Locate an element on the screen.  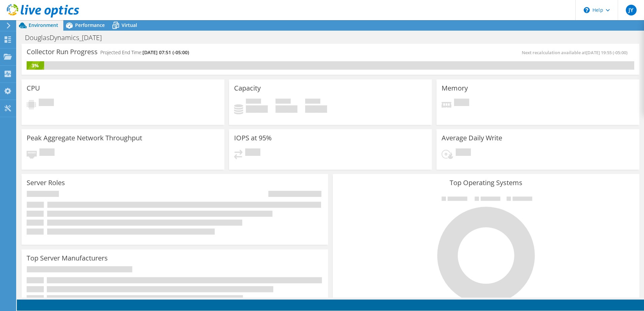
h3: Memory is located at coordinates (455, 88).